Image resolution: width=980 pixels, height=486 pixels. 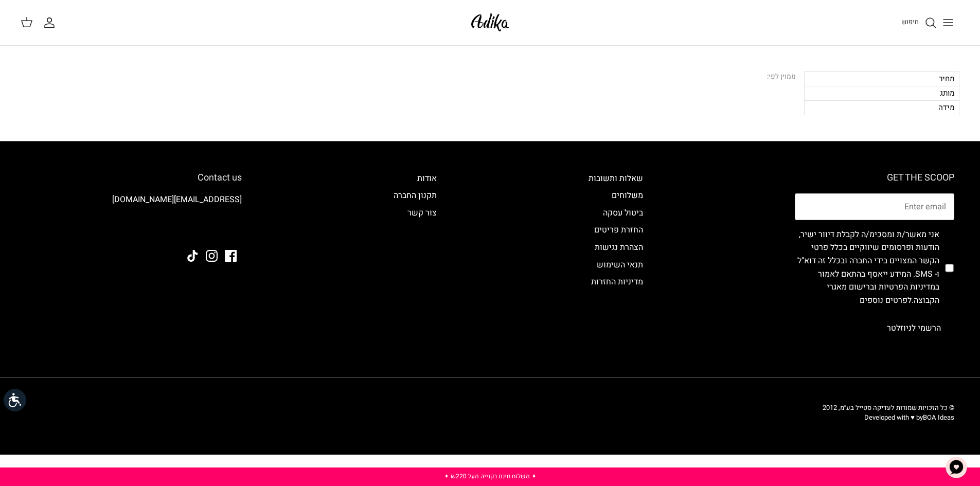 What do you see at coordinates (882, 108) in the screenshot?
I see `div: מידה` at bounding box center [882, 108].